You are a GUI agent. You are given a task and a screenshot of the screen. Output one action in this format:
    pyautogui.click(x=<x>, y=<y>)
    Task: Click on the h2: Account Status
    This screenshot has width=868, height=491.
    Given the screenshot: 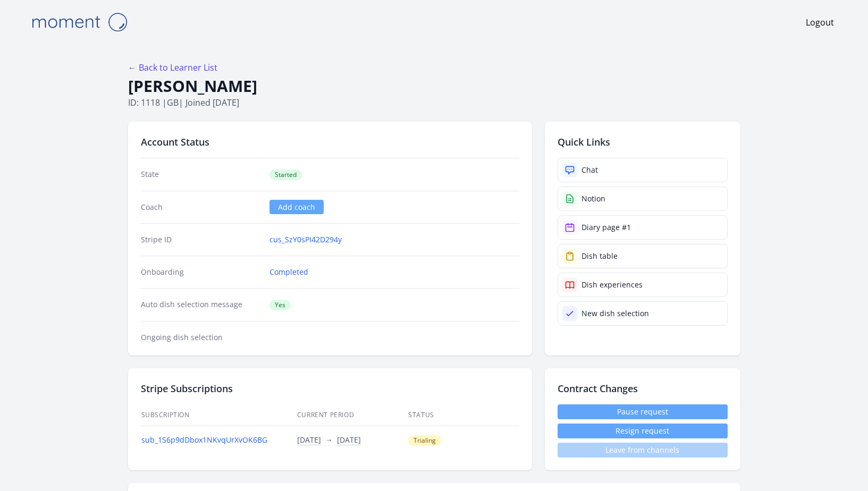 What is the action you would take?
    pyautogui.click(x=330, y=142)
    